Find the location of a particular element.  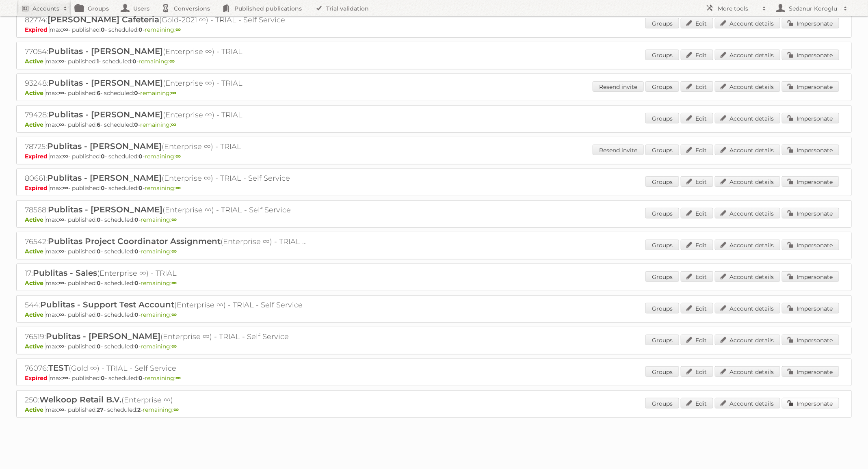

h2: 93248: (Enterprise ∞) - TRIAL is located at coordinates (167, 84).